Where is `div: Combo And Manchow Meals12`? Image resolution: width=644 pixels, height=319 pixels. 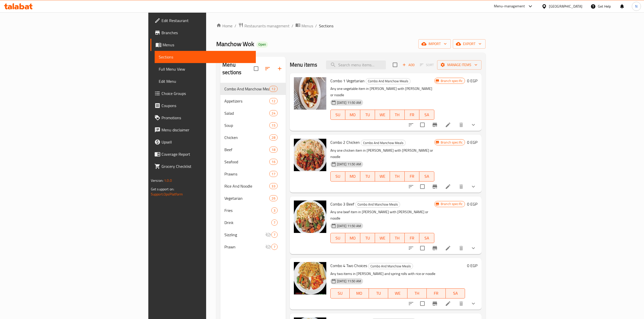
div: Combo And Manchow Meals12 is located at coordinates (253, 89).